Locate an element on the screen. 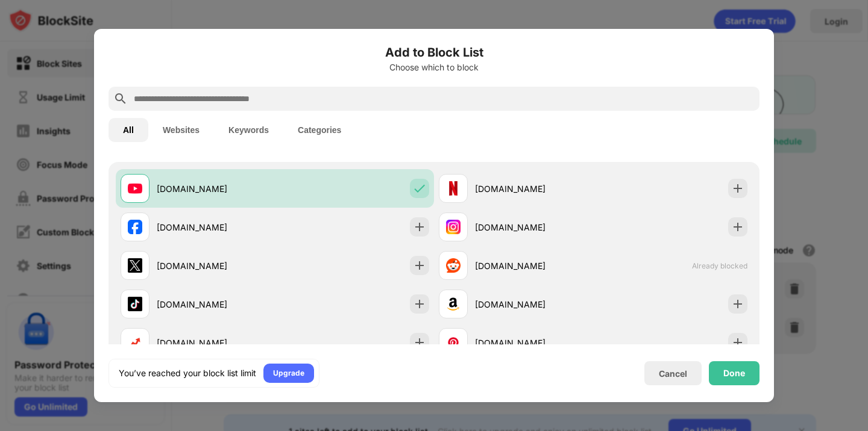  div: You’ve reached your block list limit is located at coordinates (187, 374).